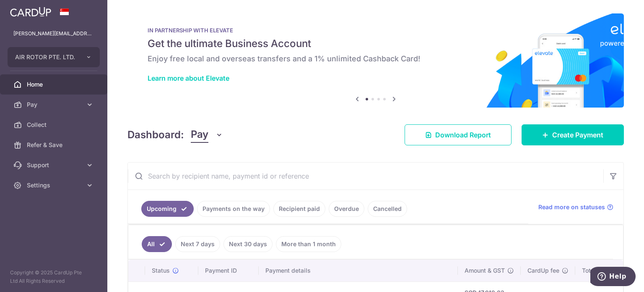  What do you see at coordinates (376, 59) in the screenshot?
I see `h6: Enjoy free local and overseas transfers and a 1% unlimited Cashback Card!` at bounding box center [376, 59].